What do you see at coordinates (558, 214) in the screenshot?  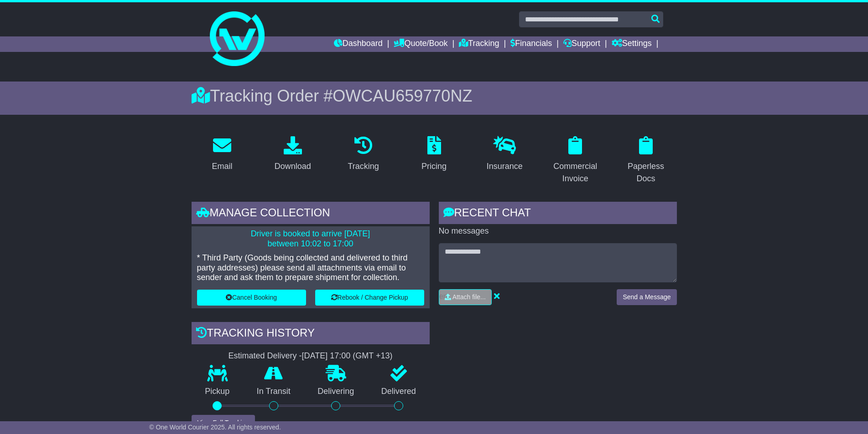 I see `div: RECENT CHAT` at bounding box center [558, 214].